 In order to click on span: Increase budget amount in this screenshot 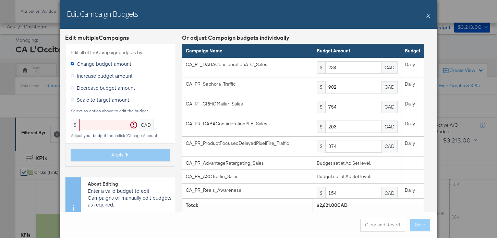, I will do `click(104, 76)`.